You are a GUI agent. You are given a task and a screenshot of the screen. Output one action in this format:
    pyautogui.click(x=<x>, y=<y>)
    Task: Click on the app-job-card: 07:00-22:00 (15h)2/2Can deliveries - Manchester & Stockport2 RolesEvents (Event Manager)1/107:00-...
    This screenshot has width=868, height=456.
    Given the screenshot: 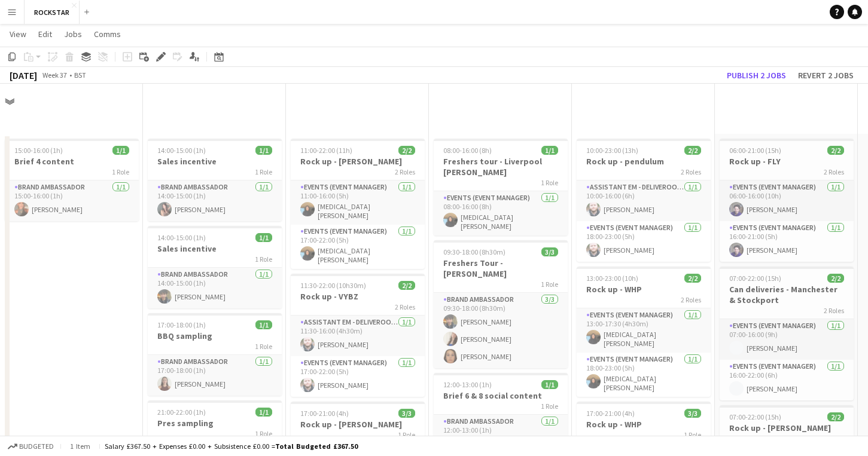 What is the action you would take?
    pyautogui.click(x=786, y=334)
    